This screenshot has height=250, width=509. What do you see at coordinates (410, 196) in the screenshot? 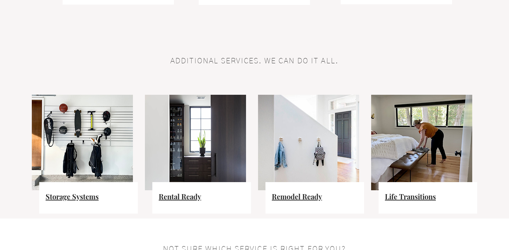
I see `span: Life Transitions` at bounding box center [410, 196].